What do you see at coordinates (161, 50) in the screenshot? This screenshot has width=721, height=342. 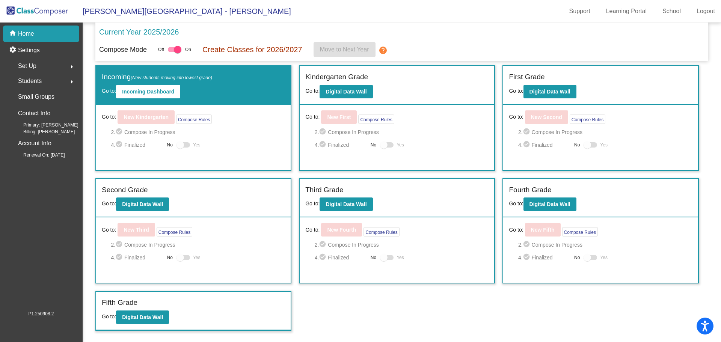 I see `span: Off` at bounding box center [161, 50].